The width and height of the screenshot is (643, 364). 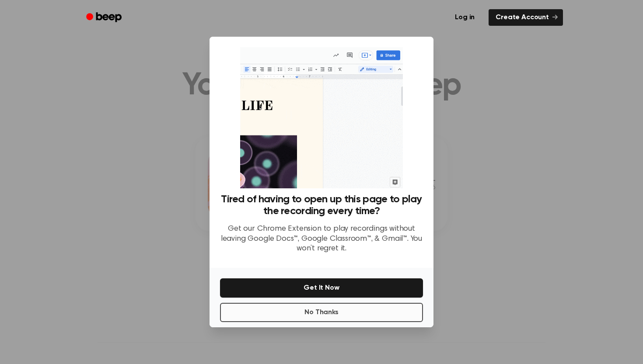 What do you see at coordinates (322, 205) in the screenshot?
I see `h3: Tired of having to open up this page to play the recording every time?` at bounding box center [322, 205].